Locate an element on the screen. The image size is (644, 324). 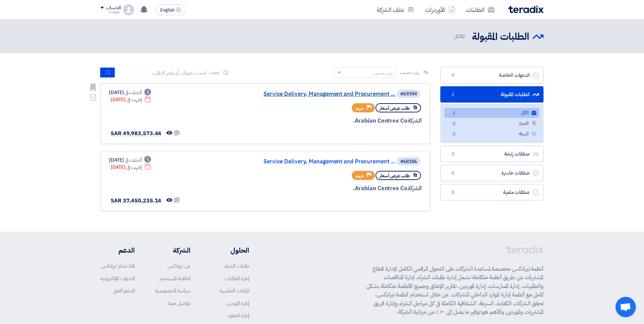
a: اتفاقية المستخدم is located at coordinates (175, 278).